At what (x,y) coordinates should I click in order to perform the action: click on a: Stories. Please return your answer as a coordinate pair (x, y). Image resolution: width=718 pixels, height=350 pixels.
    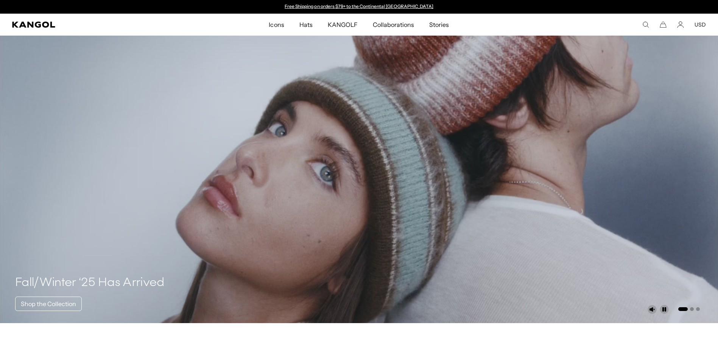
    Looking at the image, I should click on (439, 25).